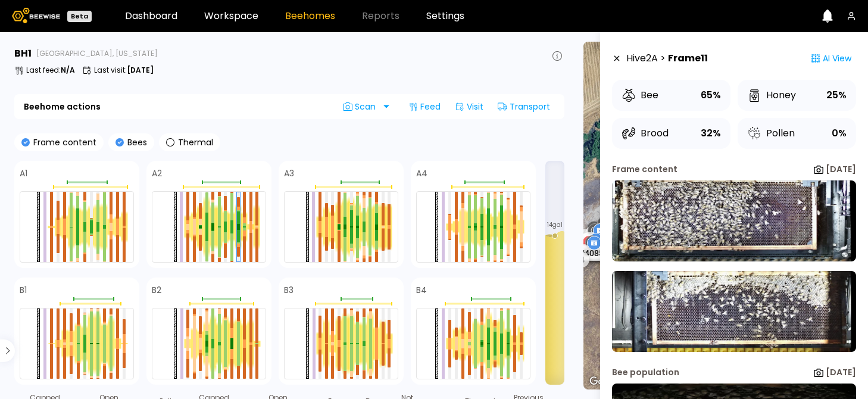  What do you see at coordinates (23, 54) in the screenshot?
I see `h3: BH 1` at bounding box center [23, 54].